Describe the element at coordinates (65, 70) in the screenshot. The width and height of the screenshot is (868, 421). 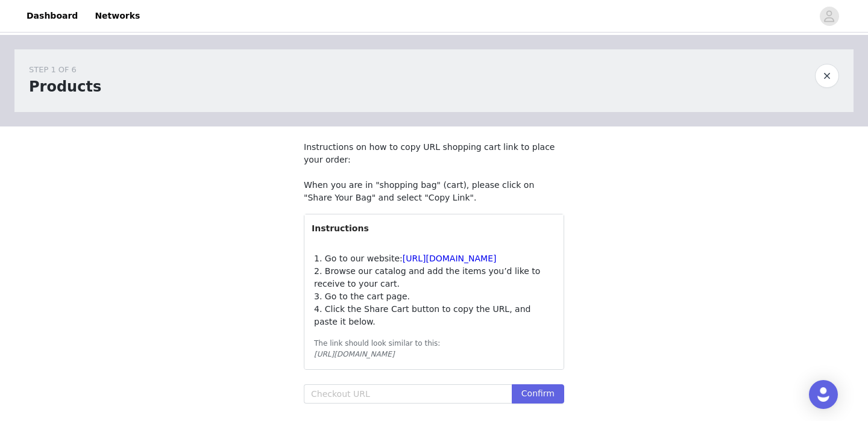
I see `div: STEP 1 OF 6` at that location.